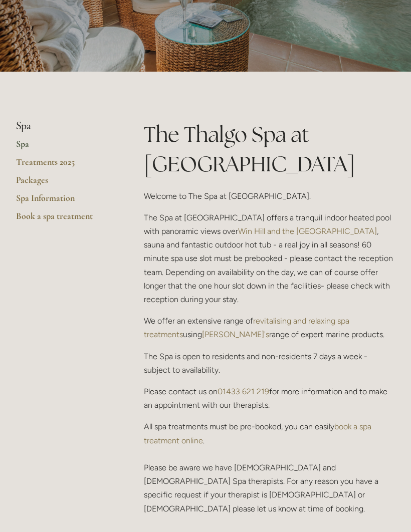 The image size is (411, 532). What do you see at coordinates (64, 165) in the screenshot?
I see `a: Treatments 2025` at bounding box center [64, 165].